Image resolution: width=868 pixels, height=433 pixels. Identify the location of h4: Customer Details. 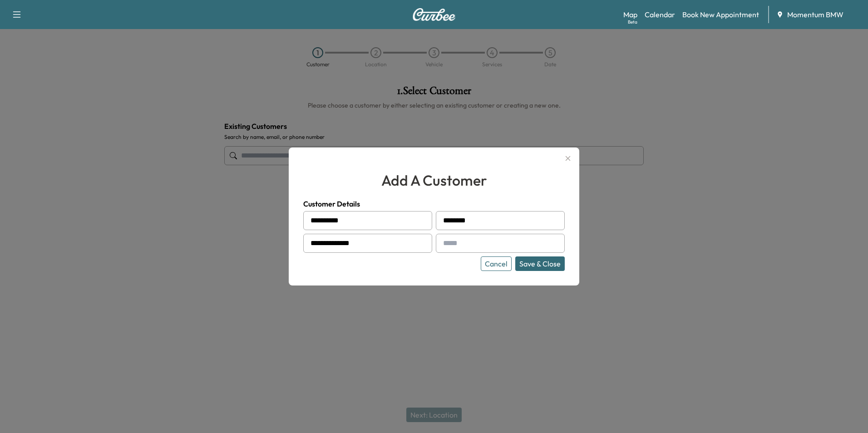
(434, 204).